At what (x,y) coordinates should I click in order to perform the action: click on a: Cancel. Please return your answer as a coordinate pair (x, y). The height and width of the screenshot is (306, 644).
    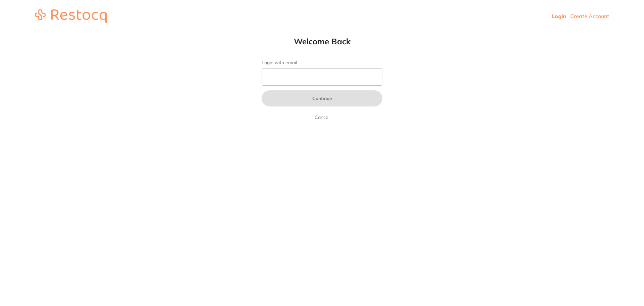
    Looking at the image, I should click on (322, 117).